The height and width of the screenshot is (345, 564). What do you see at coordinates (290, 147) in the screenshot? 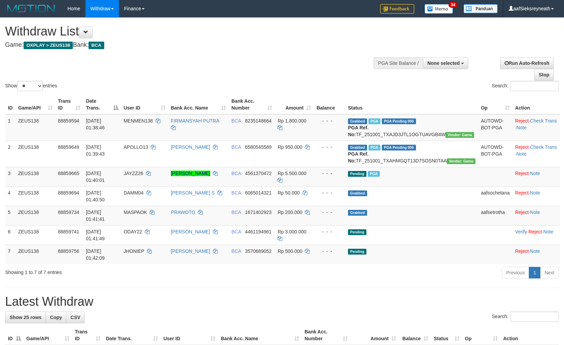
I see `span: Rp 950.000` at bounding box center [290, 147].